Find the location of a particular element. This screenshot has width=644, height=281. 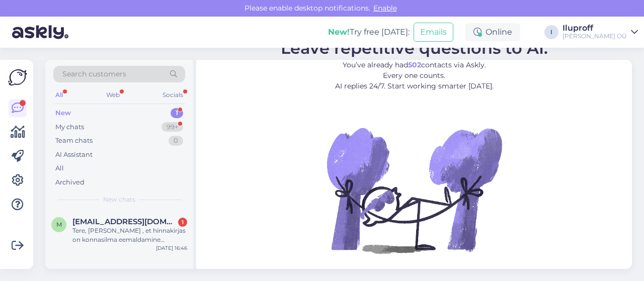

div: Team chats is located at coordinates (74, 141).